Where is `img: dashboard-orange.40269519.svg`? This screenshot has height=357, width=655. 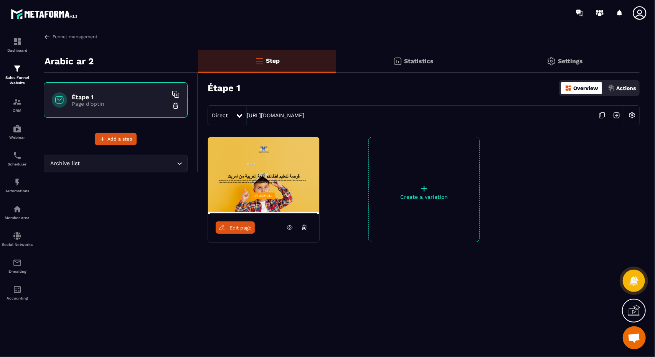 img: dashboard-orange.40269519.svg is located at coordinates (568, 88).